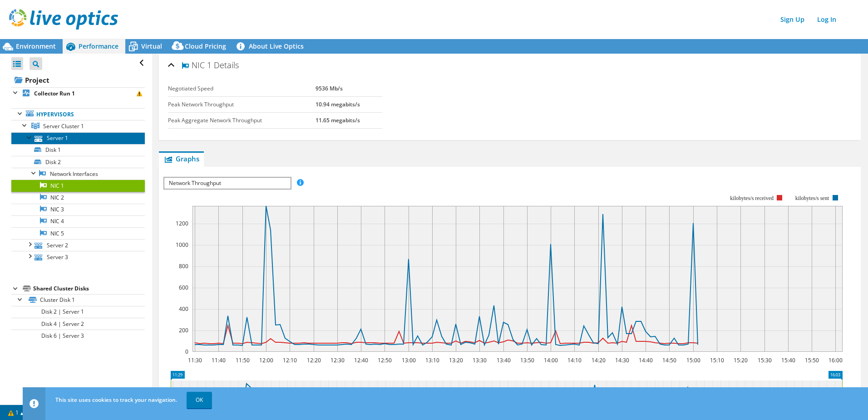 The width and height of the screenshot is (868, 420). I want to click on text: 11:40, so click(218, 360).